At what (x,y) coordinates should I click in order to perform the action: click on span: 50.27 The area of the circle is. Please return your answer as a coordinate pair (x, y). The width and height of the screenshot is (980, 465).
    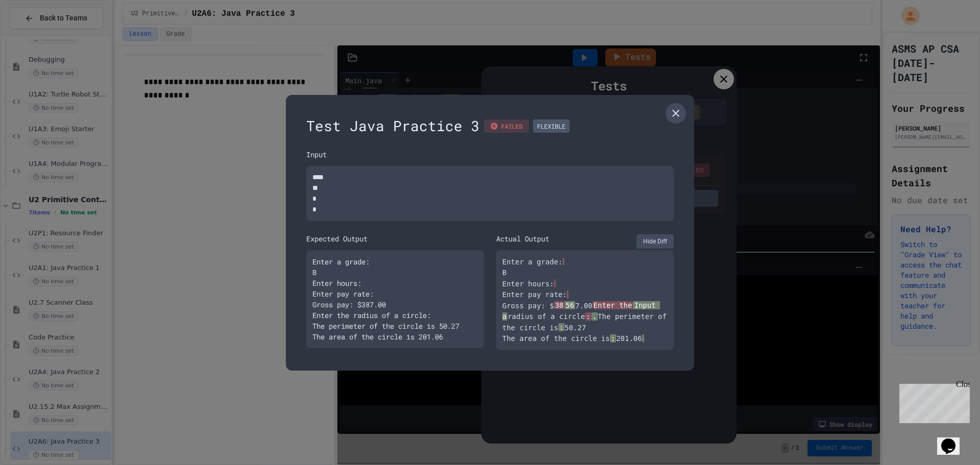
    Looking at the image, I should click on (556, 333).